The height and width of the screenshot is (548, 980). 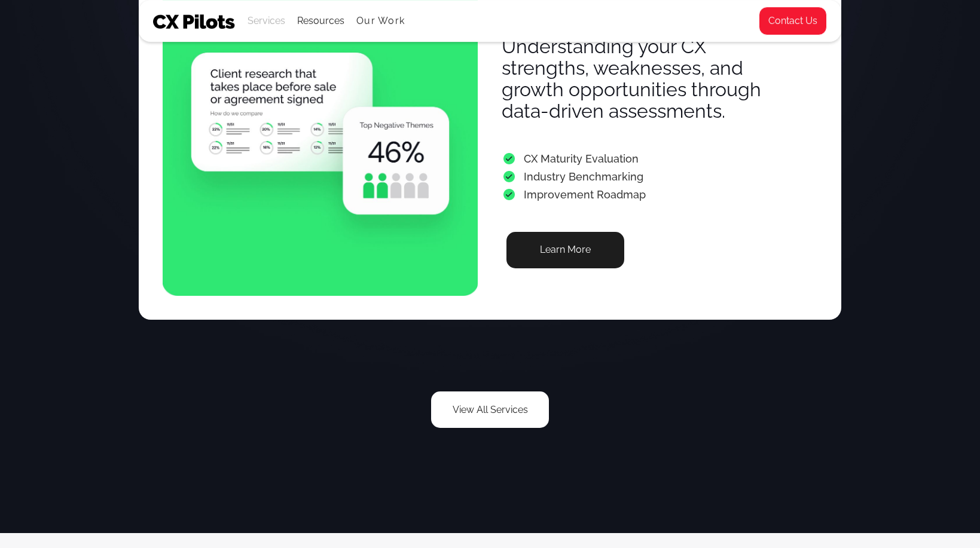 I want to click on a: View All Services, so click(x=490, y=410).